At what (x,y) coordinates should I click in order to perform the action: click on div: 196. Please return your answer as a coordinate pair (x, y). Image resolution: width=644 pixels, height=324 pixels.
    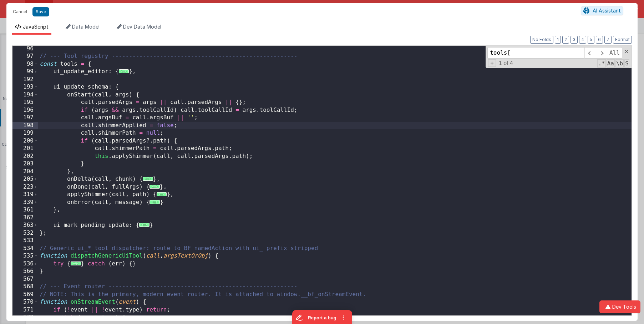
    Looking at the image, I should click on (25, 110).